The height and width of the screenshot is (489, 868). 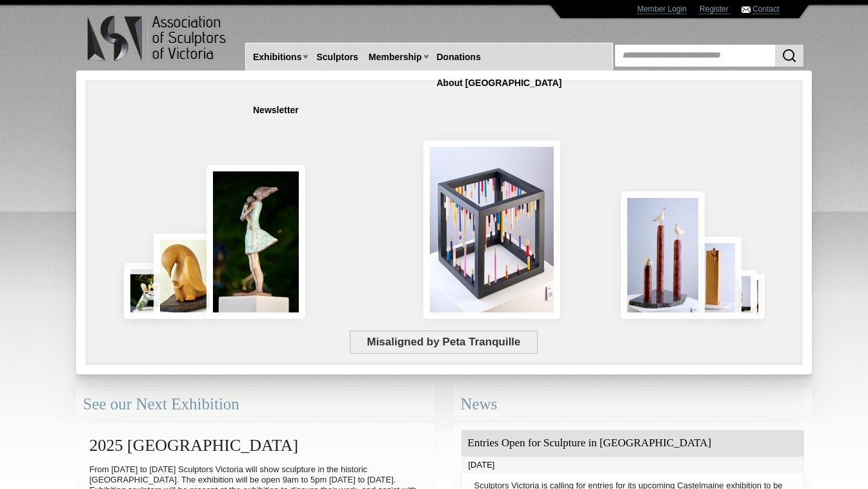 I want to click on img: Contact ASV, so click(x=747, y=10).